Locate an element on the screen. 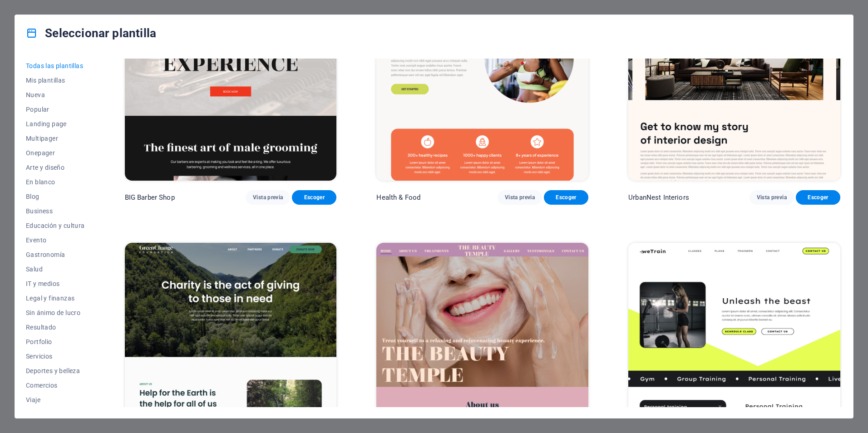  span: Gastronomía is located at coordinates (55, 254).